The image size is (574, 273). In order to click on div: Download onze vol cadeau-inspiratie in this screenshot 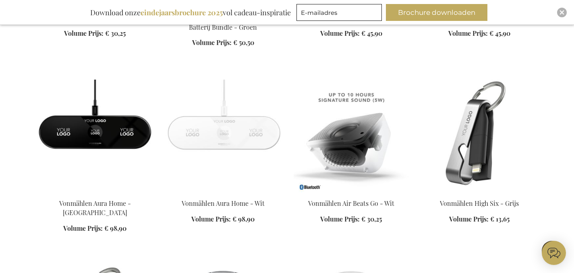, I will do `click(190, 12)`.